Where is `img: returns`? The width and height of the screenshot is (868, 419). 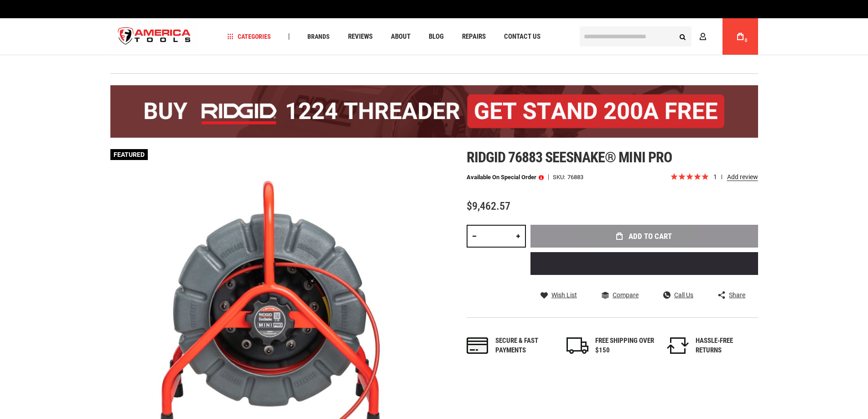 img: returns is located at coordinates (678, 346).